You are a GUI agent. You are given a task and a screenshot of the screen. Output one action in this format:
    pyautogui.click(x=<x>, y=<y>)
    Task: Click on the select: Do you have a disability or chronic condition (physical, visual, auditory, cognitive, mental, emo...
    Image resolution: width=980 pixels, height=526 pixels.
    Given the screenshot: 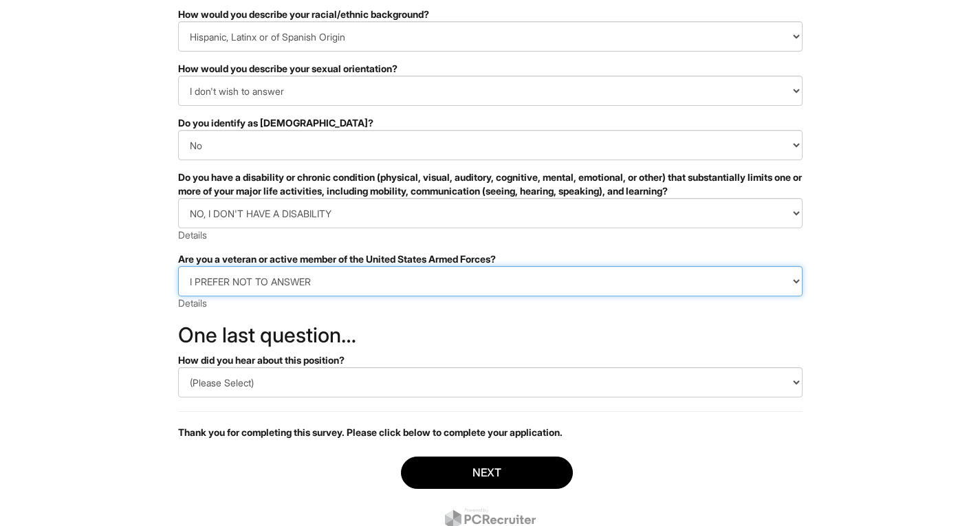 What is the action you would take?
    pyautogui.click(x=491, y=213)
    